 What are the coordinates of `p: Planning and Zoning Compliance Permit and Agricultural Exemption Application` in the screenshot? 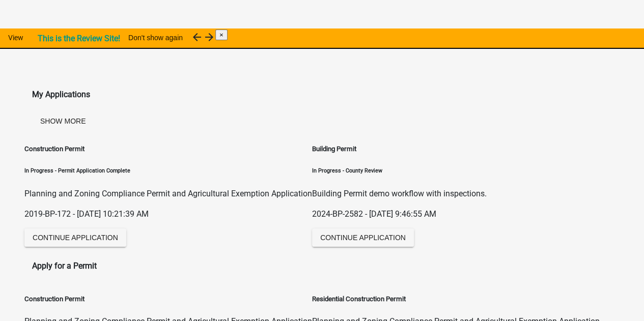 It's located at (168, 194).